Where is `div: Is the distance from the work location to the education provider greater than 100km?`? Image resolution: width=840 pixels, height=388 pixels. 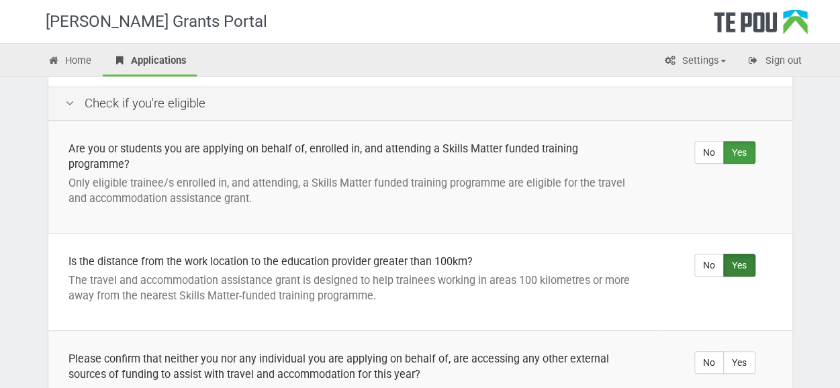
div: Is the distance from the work location to the education provider greater than 100km? is located at coordinates (353, 261).